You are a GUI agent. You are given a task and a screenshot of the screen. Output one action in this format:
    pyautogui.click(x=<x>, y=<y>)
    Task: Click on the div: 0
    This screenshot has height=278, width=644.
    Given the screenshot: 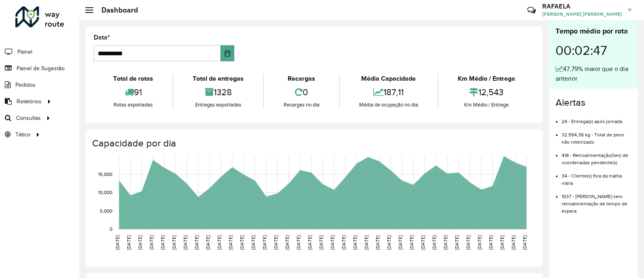 What is the action you would take?
    pyautogui.click(x=301, y=92)
    